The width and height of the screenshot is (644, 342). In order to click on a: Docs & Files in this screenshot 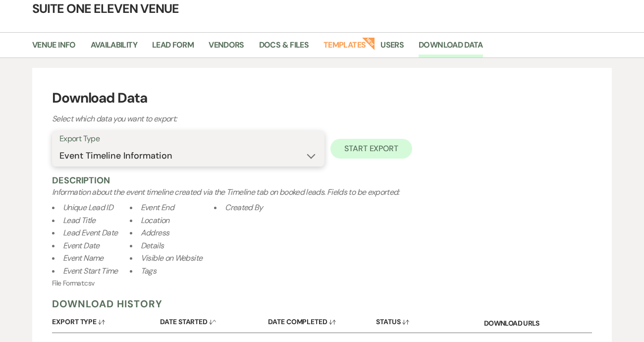, I will do `click(284, 48)`.